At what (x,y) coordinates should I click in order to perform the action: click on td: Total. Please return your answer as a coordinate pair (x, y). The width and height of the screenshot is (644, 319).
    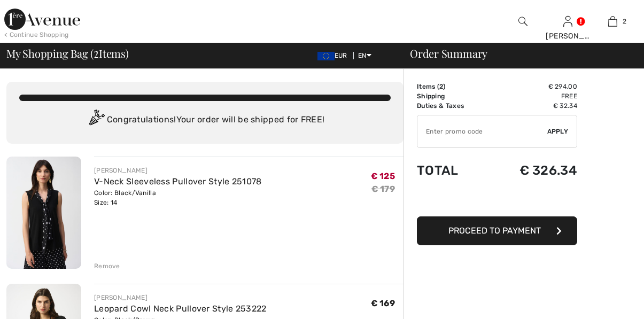
    Looking at the image, I should click on (452, 171).